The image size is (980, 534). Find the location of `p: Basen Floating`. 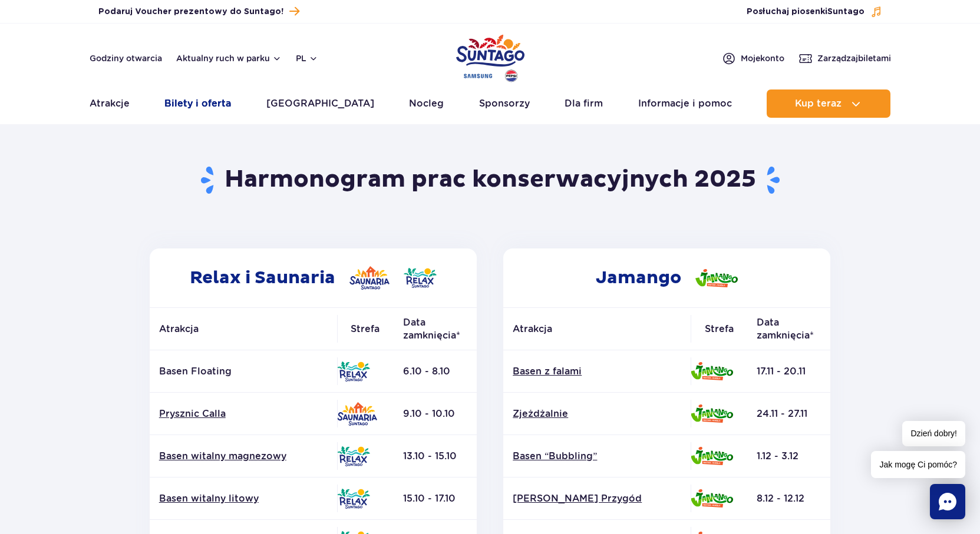

p: Basen Floating is located at coordinates (243, 372).